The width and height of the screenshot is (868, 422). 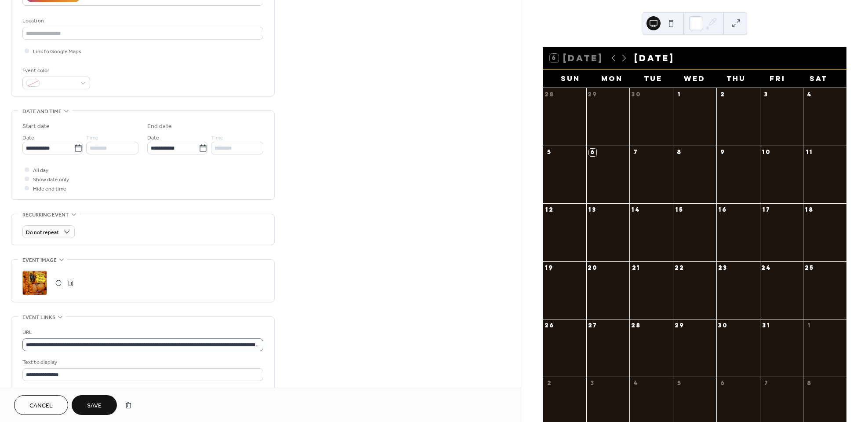 What do you see at coordinates (142, 332) in the screenshot?
I see `div: URL` at bounding box center [142, 332].